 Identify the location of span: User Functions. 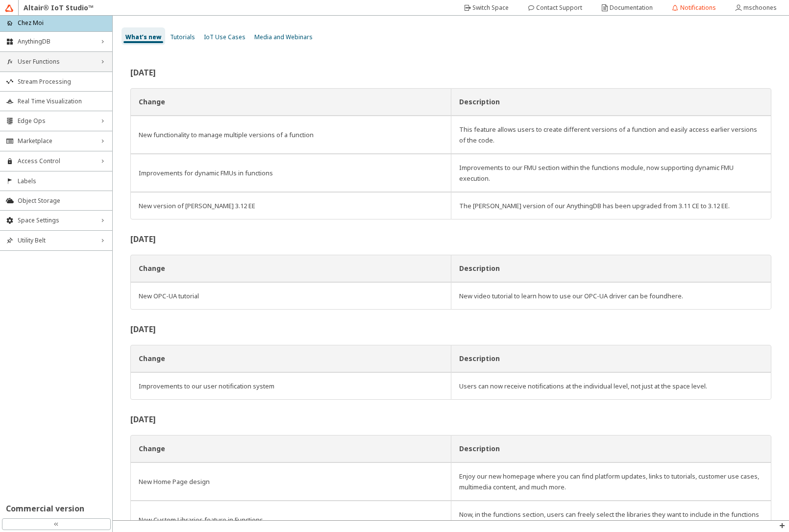
(56, 62).